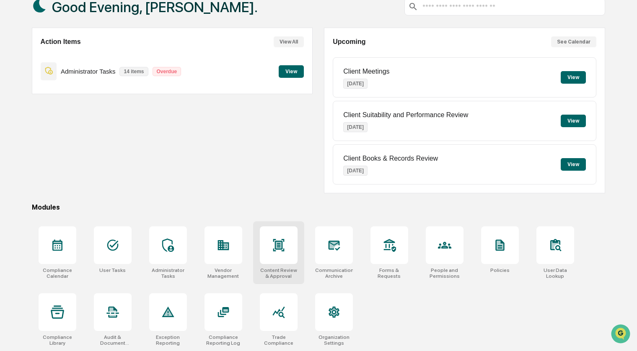 Image resolution: width=637 pixels, height=351 pixels. I want to click on button: See Calendar, so click(573, 42).